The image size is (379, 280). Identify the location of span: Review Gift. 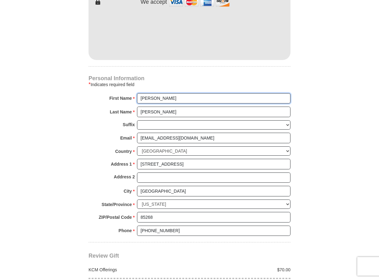
(104, 256).